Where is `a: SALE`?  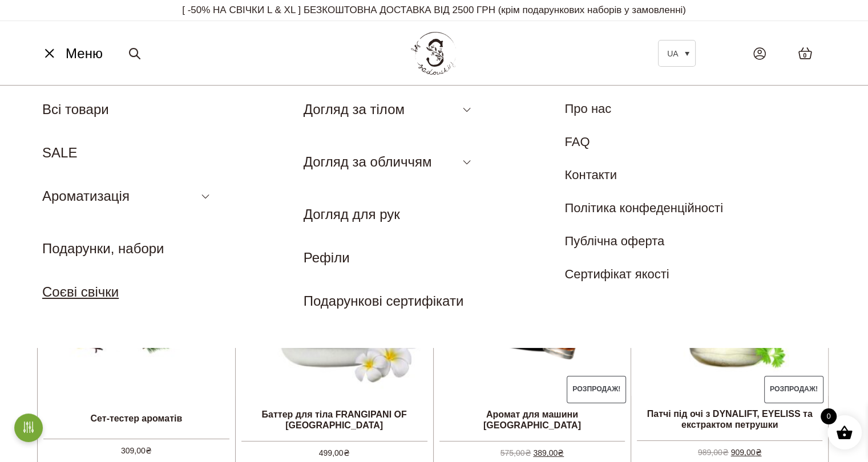 a: SALE is located at coordinates (60, 153).